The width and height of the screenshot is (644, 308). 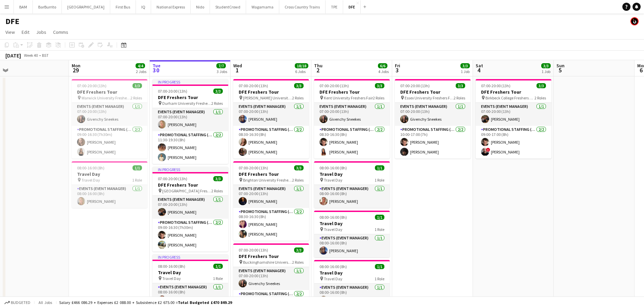 I want to click on span: Week 40, so click(x=31, y=55).